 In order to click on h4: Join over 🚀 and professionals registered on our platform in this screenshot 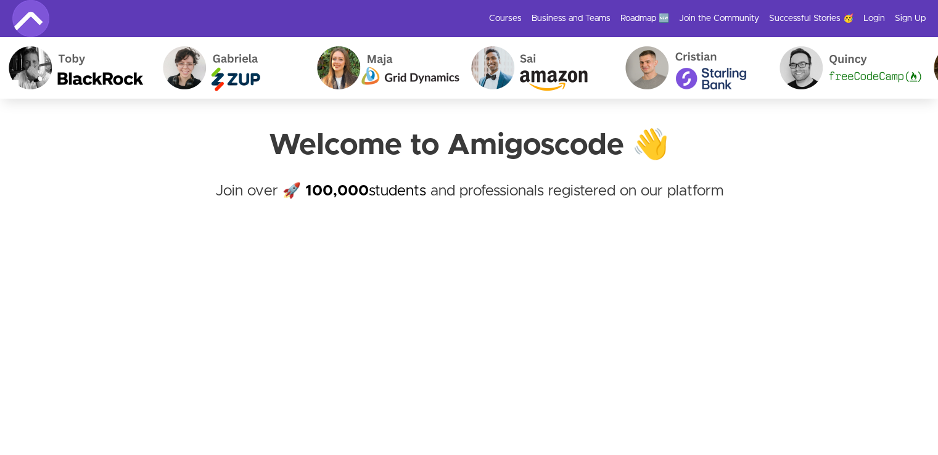, I will do `click(469, 202)`.